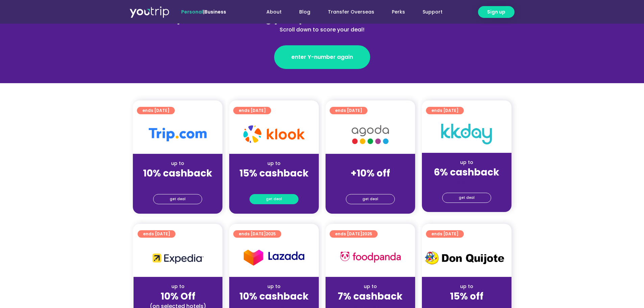 This screenshot has width=644, height=308. I want to click on strong: 15% cashback, so click(273, 173).